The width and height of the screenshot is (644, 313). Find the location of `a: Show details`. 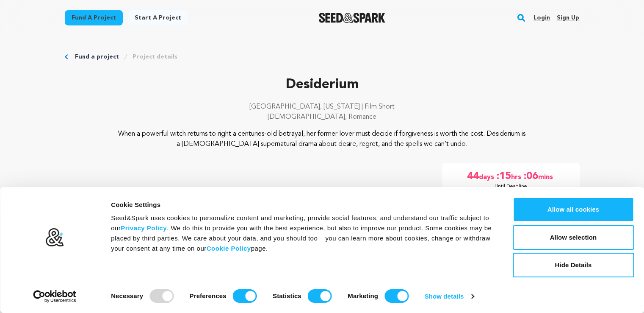

a: Show details is located at coordinates (449, 296).